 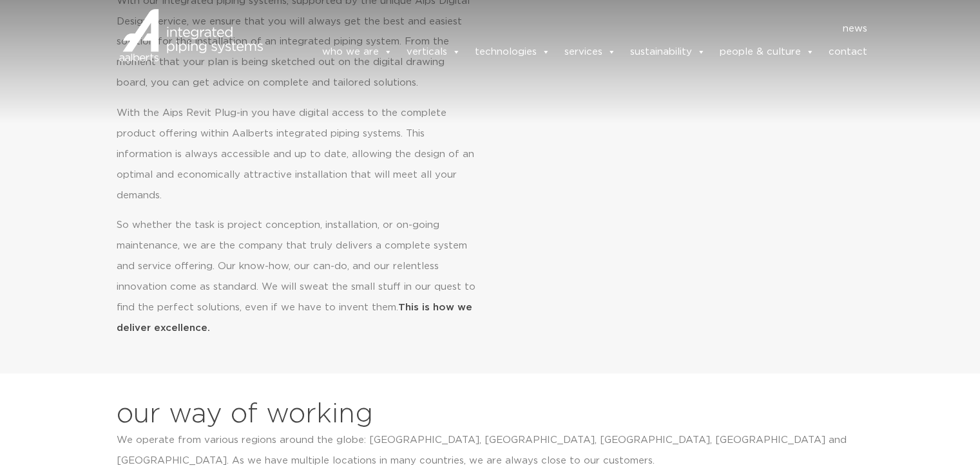 What do you see at coordinates (511, 52) in the screenshot?
I see `a: technologies` at bounding box center [511, 52].